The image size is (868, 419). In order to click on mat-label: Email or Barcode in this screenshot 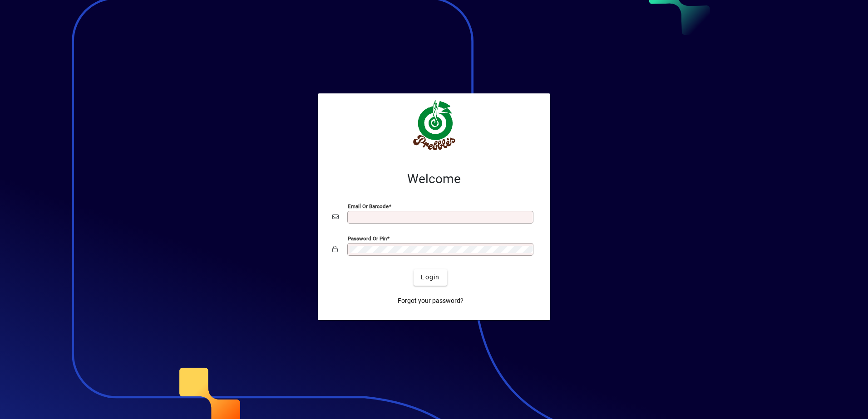, I will do `click(368, 206)`.